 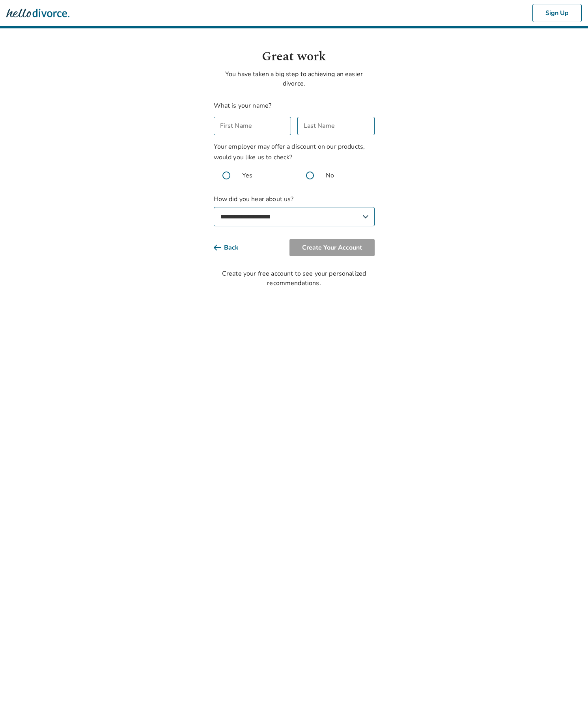 What do you see at coordinates (247, 176) in the screenshot?
I see `span: Yes` at bounding box center [247, 176].